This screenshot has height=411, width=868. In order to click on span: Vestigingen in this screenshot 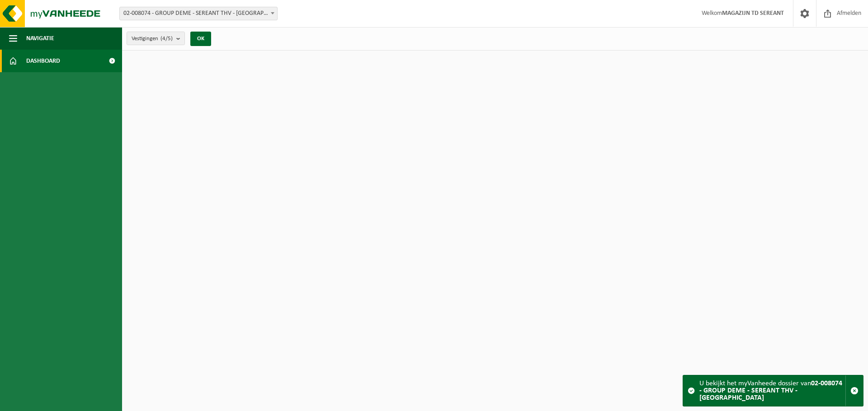, I will do `click(152, 39)`.